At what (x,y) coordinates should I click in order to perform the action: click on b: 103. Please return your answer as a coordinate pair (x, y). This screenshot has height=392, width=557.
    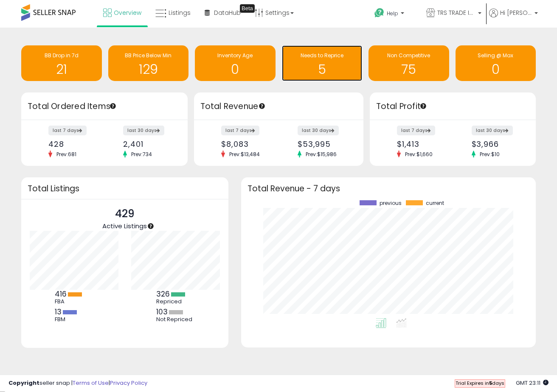
    Looking at the image, I should click on (162, 312).